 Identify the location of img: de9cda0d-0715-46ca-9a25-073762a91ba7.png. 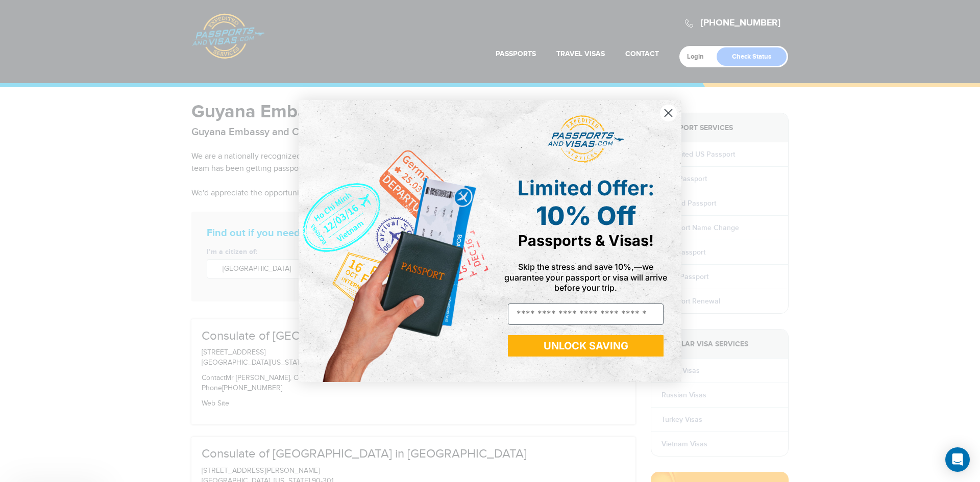
(394, 241).